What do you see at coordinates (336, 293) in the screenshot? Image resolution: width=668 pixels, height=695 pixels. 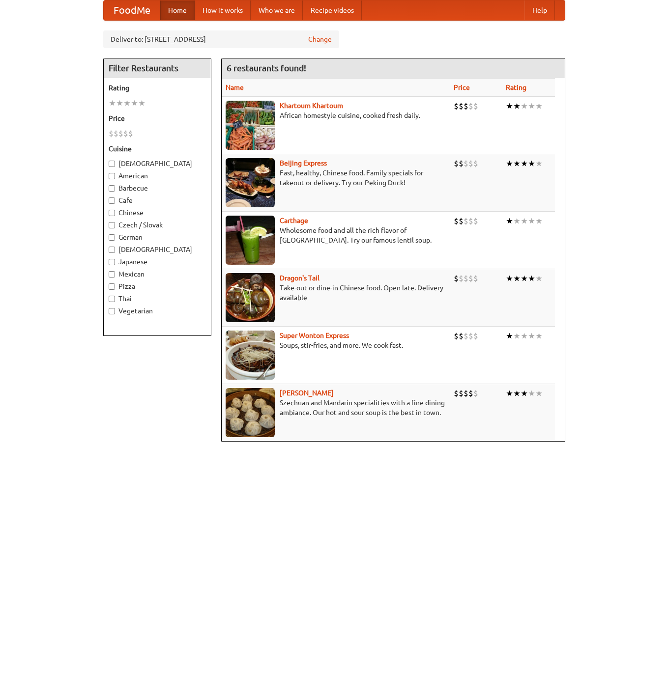 I see `p: Take-out or dine-in Chinese food. Open late. Delivery available` at bounding box center [336, 293].